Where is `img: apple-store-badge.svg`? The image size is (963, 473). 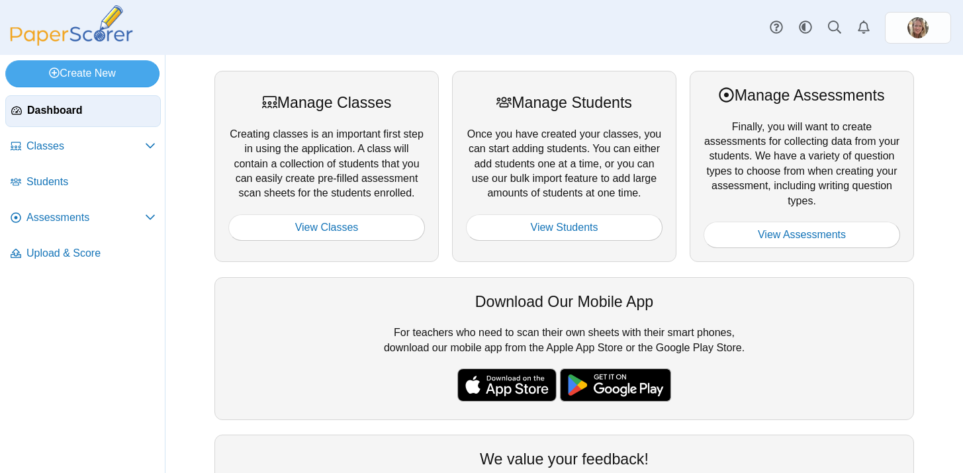 img: apple-store-badge.svg is located at coordinates (507, 385).